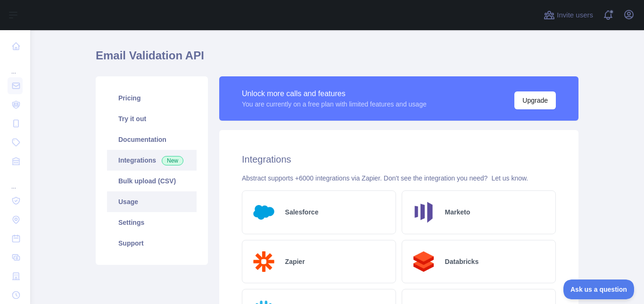  I want to click on h2: Integrations, so click(399, 159).